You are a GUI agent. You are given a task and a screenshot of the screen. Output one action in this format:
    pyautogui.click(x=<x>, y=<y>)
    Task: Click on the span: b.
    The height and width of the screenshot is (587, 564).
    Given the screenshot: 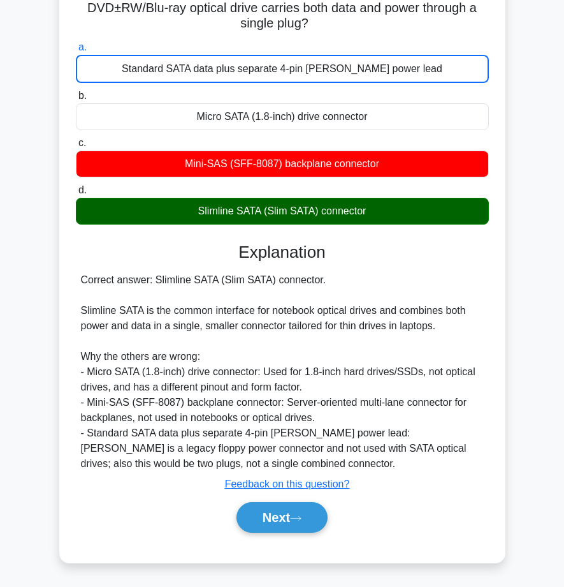 What is the action you would take?
    pyautogui.click(x=82, y=95)
    